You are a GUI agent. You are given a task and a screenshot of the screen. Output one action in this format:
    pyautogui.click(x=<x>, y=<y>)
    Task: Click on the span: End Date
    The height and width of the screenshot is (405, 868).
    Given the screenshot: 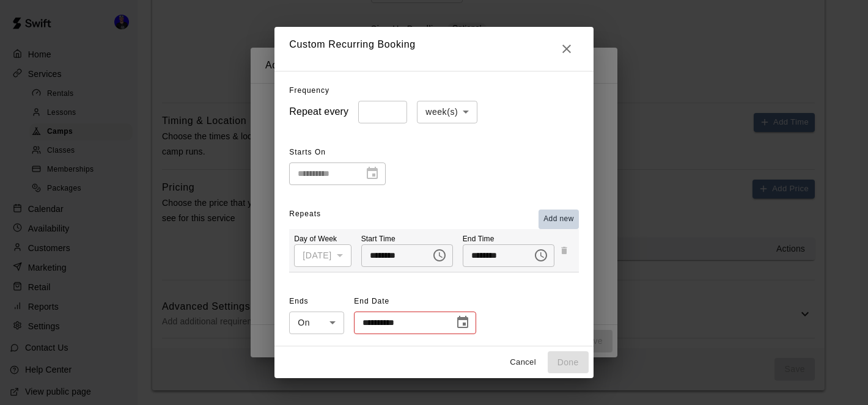 What is the action you would take?
    pyautogui.click(x=415, y=302)
    